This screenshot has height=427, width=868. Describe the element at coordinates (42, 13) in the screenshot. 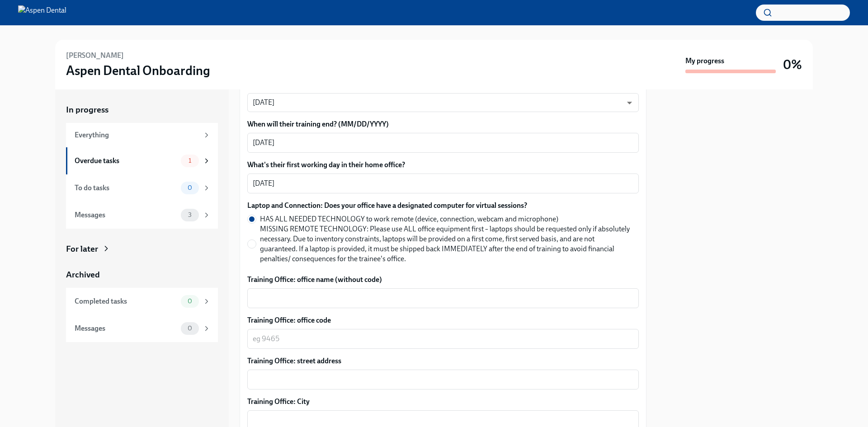

I see `img: Aspen Dental` at that location.